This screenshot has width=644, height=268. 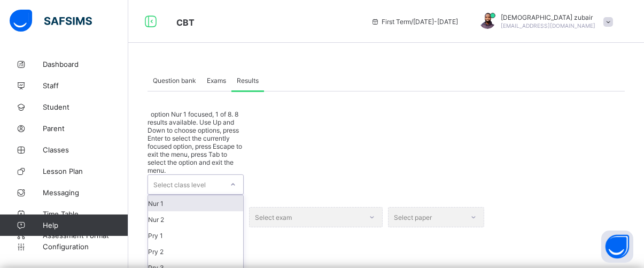 What do you see at coordinates (174, 81) in the screenshot?
I see `span: Question bank` at bounding box center [174, 81].